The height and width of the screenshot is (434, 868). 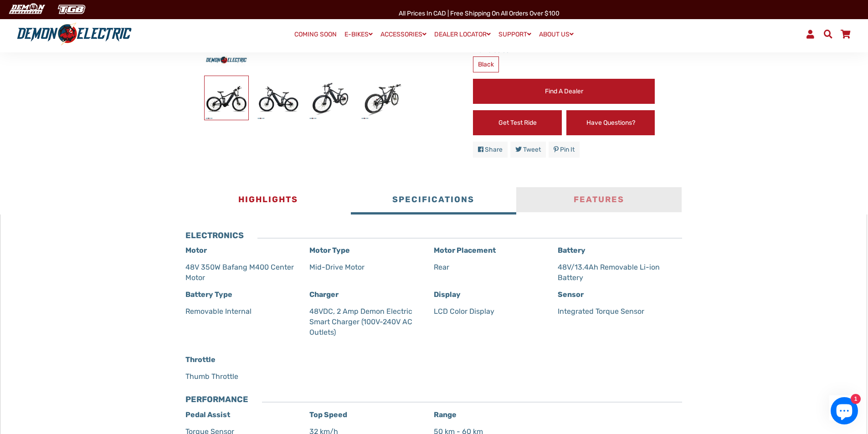 I want to click on strong: Display, so click(x=447, y=294).